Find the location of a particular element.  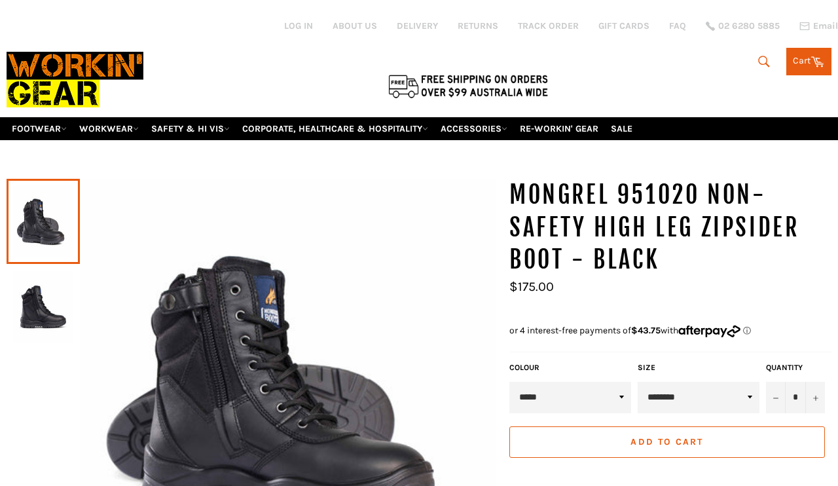

a: TRACK ORDER is located at coordinates (548, 26).